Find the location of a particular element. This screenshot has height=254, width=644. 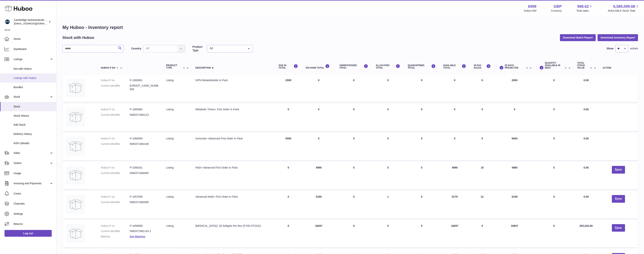

span: ASN Uploads is located at coordinates (33, 143).